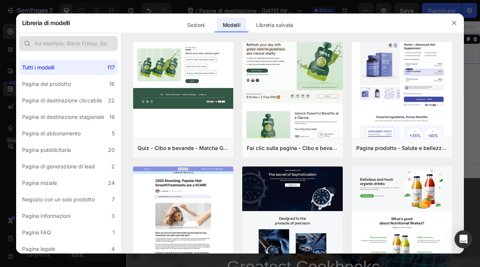 The height and width of the screenshot is (267, 480). What do you see at coordinates (39, 183) in the screenshot?
I see `font: Pagina iniziale` at bounding box center [39, 183].